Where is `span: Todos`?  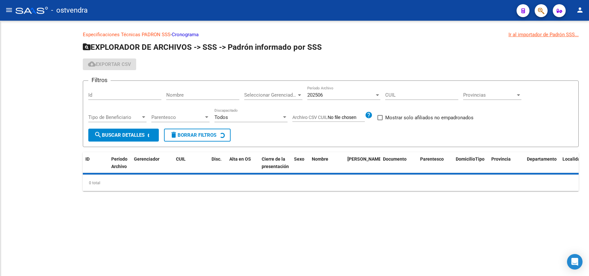
span: Todos is located at coordinates (221, 117).